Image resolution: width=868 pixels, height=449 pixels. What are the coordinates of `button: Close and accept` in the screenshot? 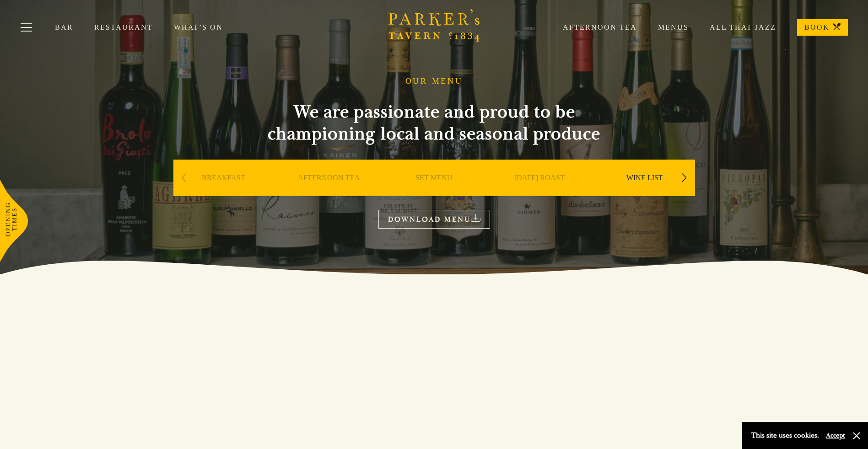 It's located at (856, 436).